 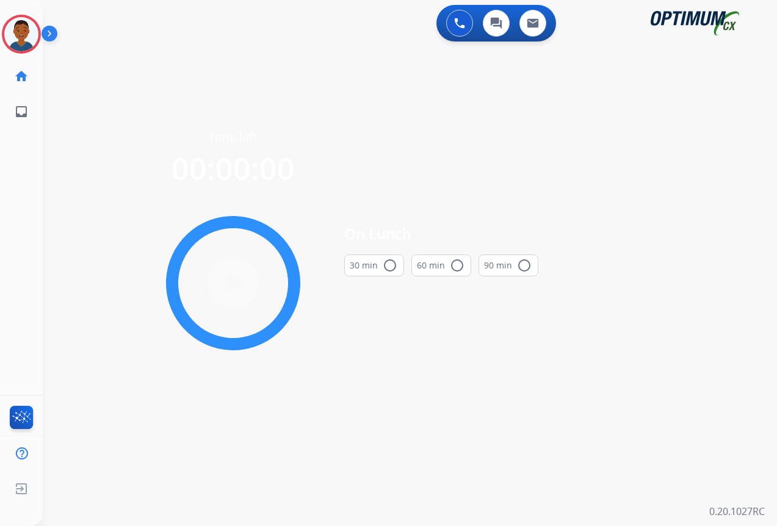 What do you see at coordinates (509, 266) in the screenshot?
I see `button: 90 min` at bounding box center [509, 266].